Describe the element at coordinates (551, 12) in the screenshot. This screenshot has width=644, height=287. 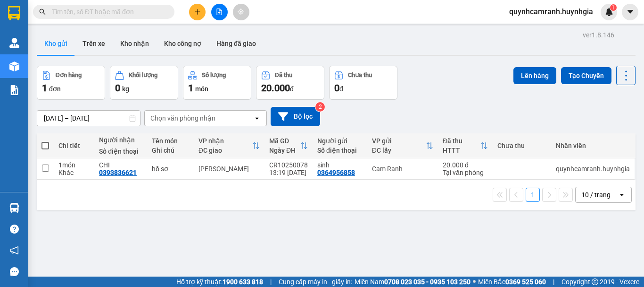
I see `span: quynhcamranh.huynhgia` at that location.